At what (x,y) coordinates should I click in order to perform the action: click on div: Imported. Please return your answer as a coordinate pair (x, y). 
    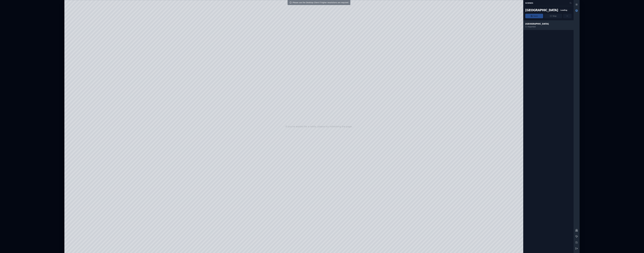
    Looking at the image, I should click on (537, 27).